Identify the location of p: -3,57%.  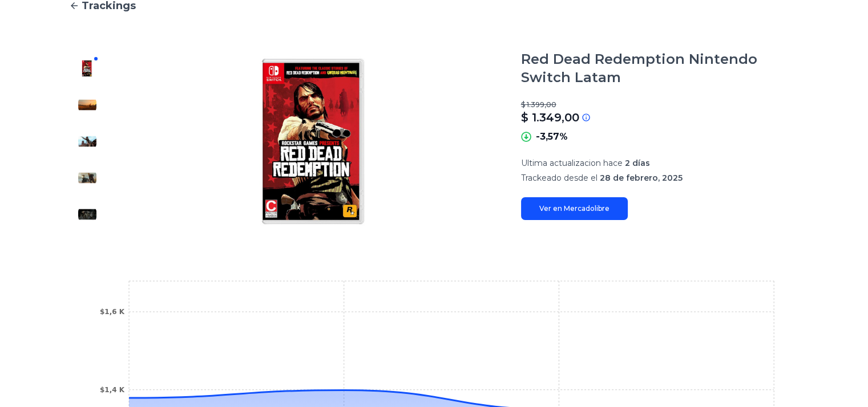
(552, 137).